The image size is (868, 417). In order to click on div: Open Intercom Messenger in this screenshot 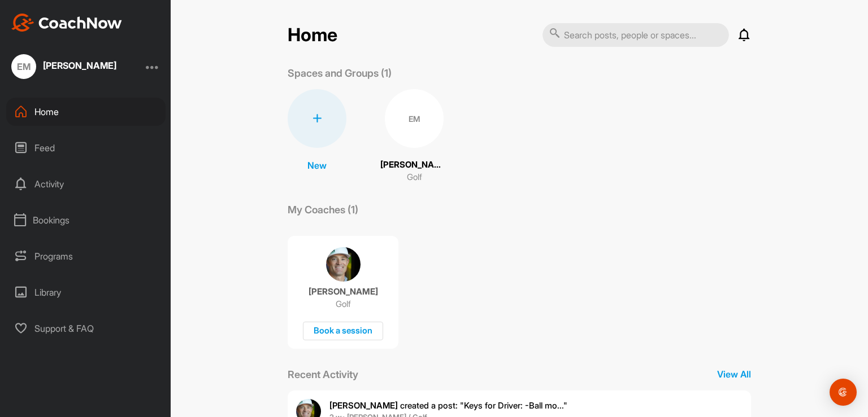, I will do `click(843, 392)`.